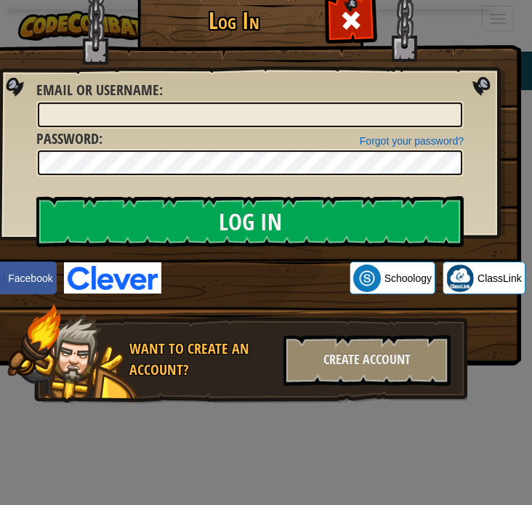 The image size is (532, 505). Describe the element at coordinates (113, 278) in the screenshot. I see `img: clever-logo-blue.png` at that location.